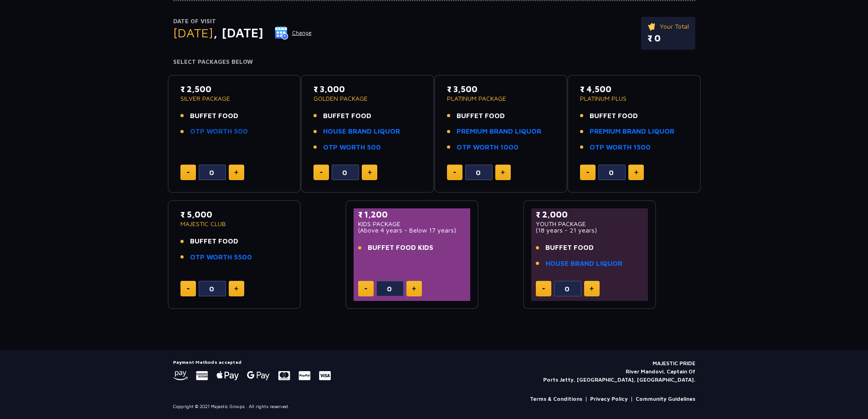  What do you see at coordinates (293, 32) in the screenshot?
I see `button: Change` at bounding box center [293, 32].